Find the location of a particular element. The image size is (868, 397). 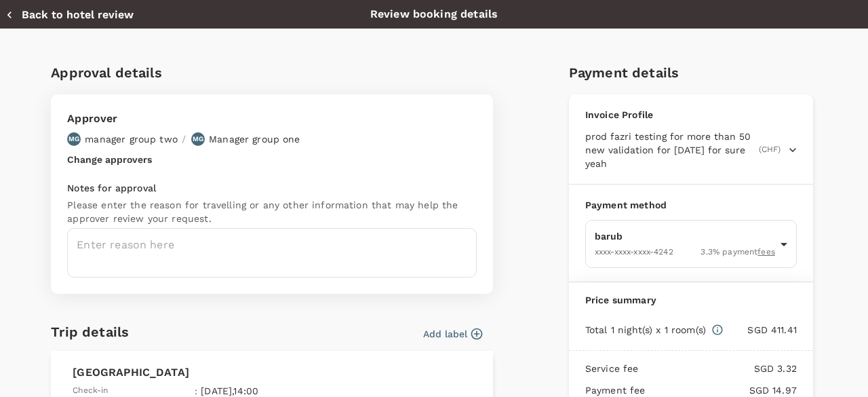

p: Price summary is located at coordinates (691, 300).